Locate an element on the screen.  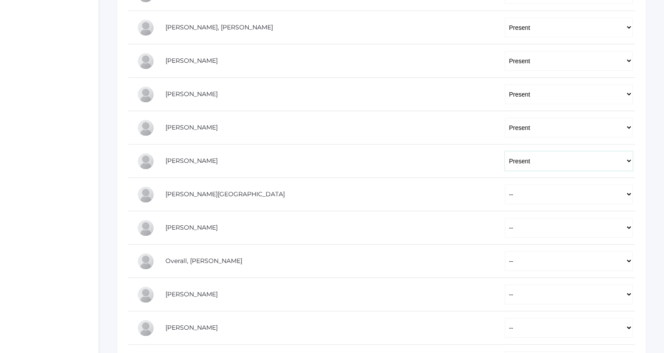
div: Levi Erner is located at coordinates (146, 61).